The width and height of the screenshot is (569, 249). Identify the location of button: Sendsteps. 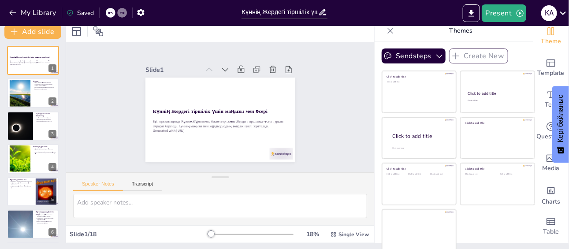
(414, 56).